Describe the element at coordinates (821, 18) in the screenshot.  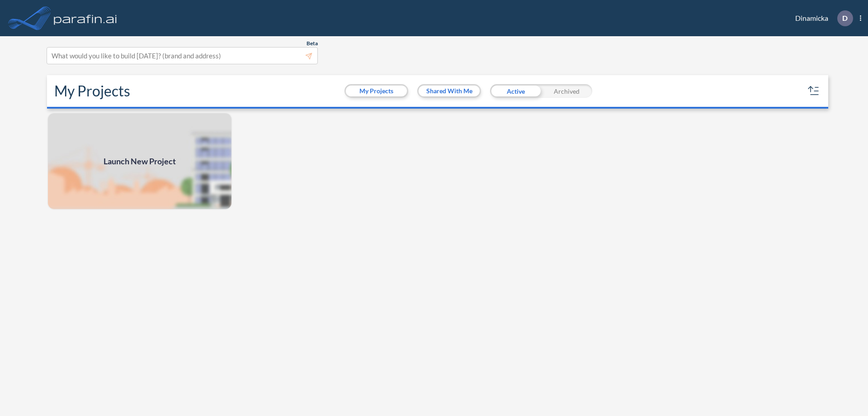
I see `div: Dinamicka` at that location.